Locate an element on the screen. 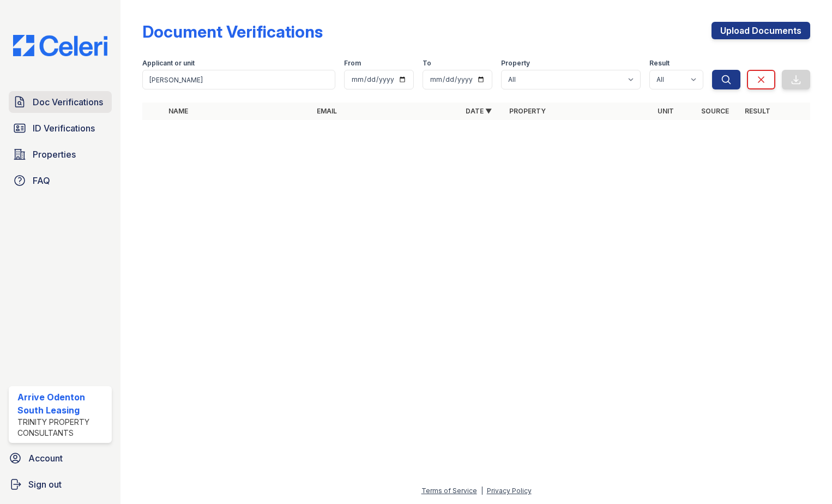 This screenshot has width=832, height=504. a: Email is located at coordinates (327, 111).